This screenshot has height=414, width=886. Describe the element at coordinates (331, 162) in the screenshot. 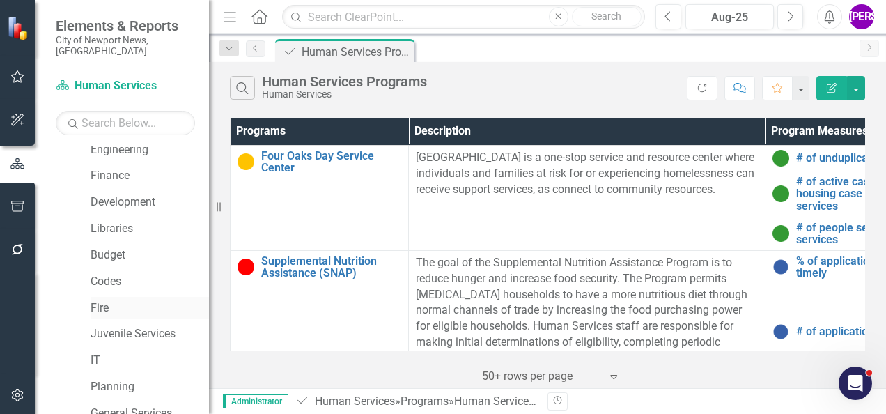

I see `a: Four Oaks Day Service Center` at that location.